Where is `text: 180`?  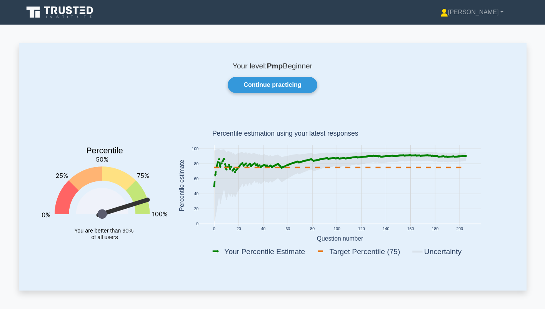 text: 180 is located at coordinates (435, 229).